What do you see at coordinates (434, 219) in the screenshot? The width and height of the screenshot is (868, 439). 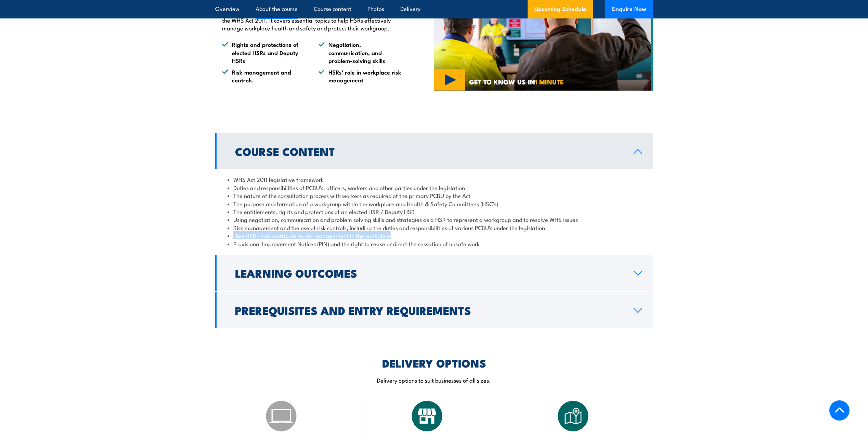 I see `li: Using negotiation, communication and problem solving skills and strategies as a HSR to represent ...` at bounding box center [434, 219].